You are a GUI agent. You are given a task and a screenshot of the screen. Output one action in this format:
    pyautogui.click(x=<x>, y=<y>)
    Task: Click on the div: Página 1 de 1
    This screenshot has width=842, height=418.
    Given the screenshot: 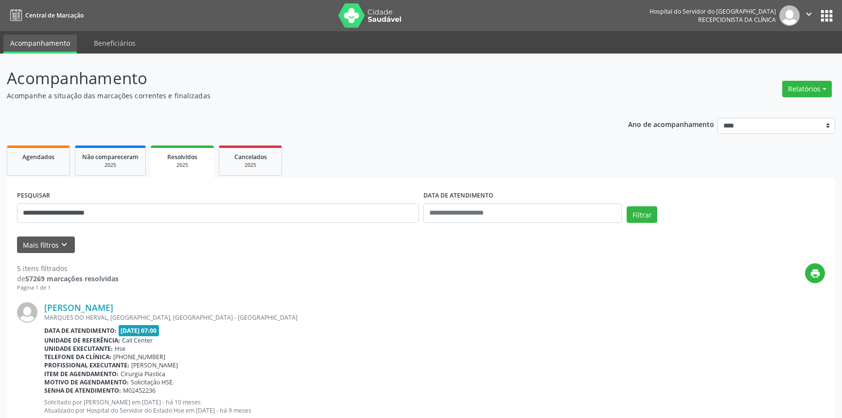 What is the action you would take?
    pyautogui.click(x=68, y=287)
    